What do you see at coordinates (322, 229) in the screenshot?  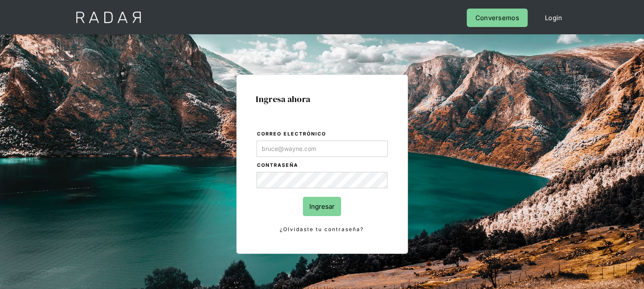 I see `a: ¿Olvidaste tu contraseña?` at bounding box center [322, 229].